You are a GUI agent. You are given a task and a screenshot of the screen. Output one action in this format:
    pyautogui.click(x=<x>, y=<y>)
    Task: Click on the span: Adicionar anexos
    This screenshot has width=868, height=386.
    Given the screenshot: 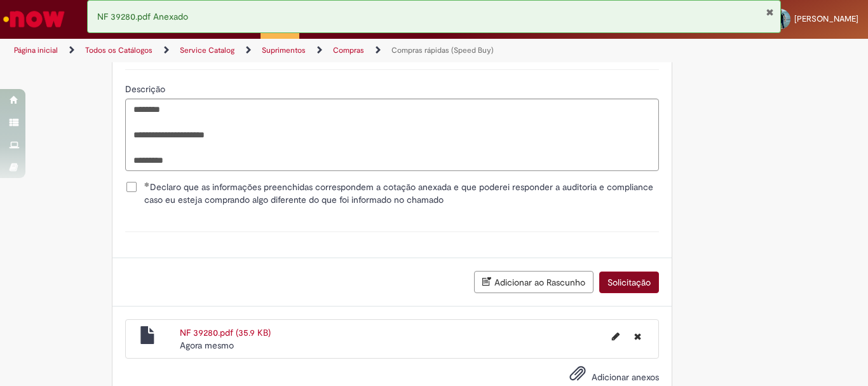 What is the action you would take?
    pyautogui.click(x=625, y=377)
    